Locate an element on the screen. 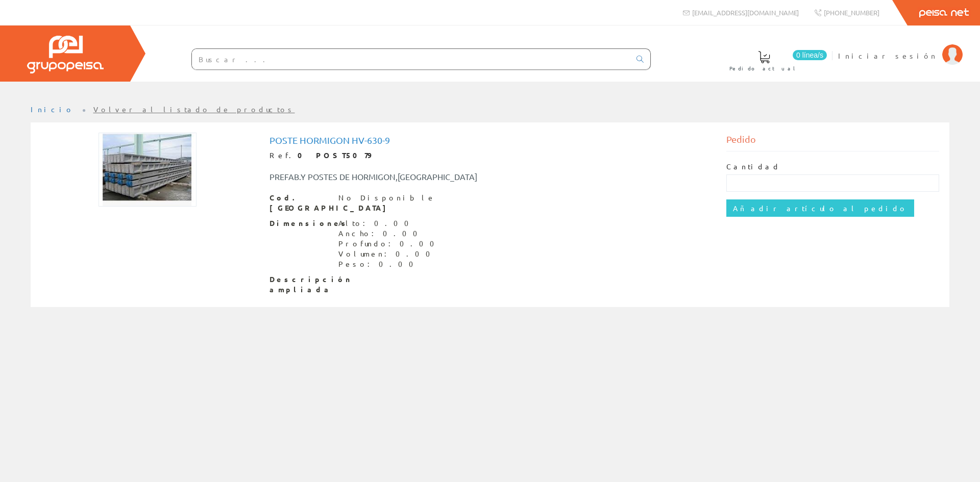 This screenshot has width=980, height=482. label: Cantidad is located at coordinates (753, 167).